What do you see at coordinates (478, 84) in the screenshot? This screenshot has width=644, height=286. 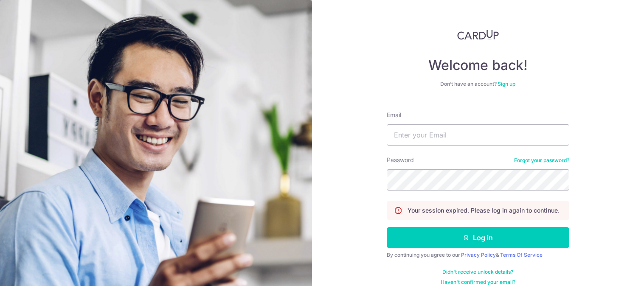 I see `div: Don’t have an account?` at bounding box center [478, 84].